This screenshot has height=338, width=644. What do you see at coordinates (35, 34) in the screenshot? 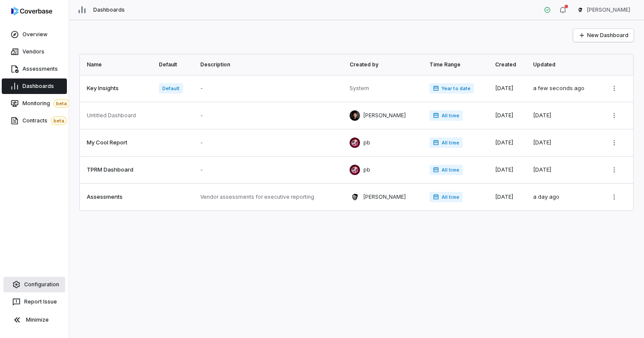
I see `span: Overview` at bounding box center [35, 34].